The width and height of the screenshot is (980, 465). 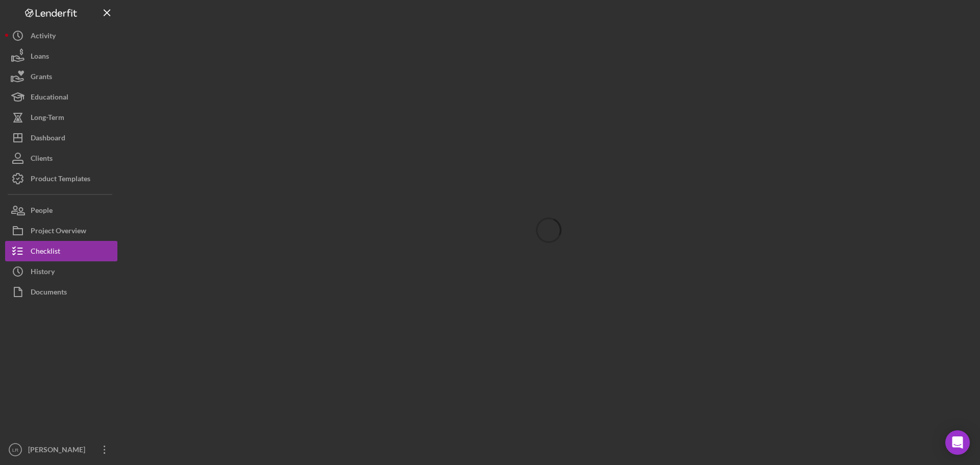 I want to click on text: LR, so click(x=15, y=450).